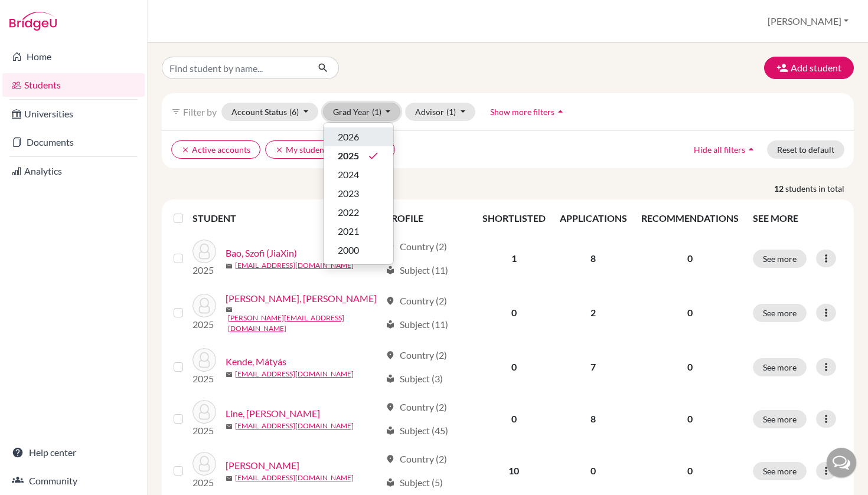 The image size is (868, 495). What do you see at coordinates (359, 193) in the screenshot?
I see `button: 2023` at bounding box center [359, 193].